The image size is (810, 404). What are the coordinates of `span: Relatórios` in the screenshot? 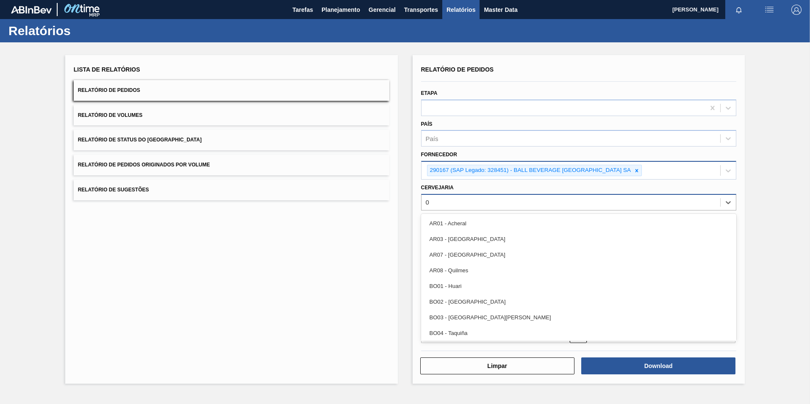 It's located at (461, 10).